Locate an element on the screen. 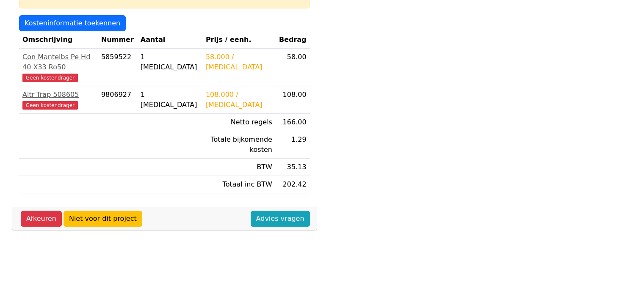 The width and height of the screenshot is (644, 294). a: Afkeuren is located at coordinates (41, 219).